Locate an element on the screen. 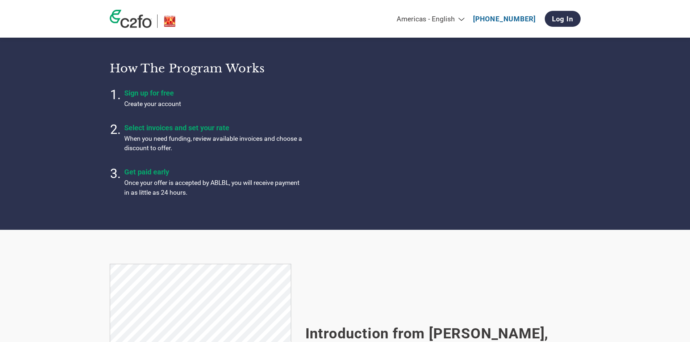 This screenshot has height=342, width=690. p: When you need funding, review available invoices and choose a discount to offer. is located at coordinates (215, 143).